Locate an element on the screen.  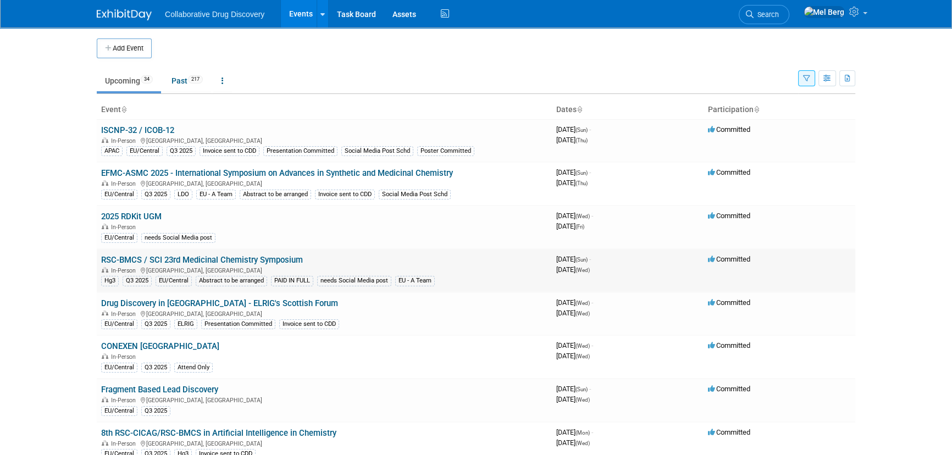
div: LDO is located at coordinates (183, 195).